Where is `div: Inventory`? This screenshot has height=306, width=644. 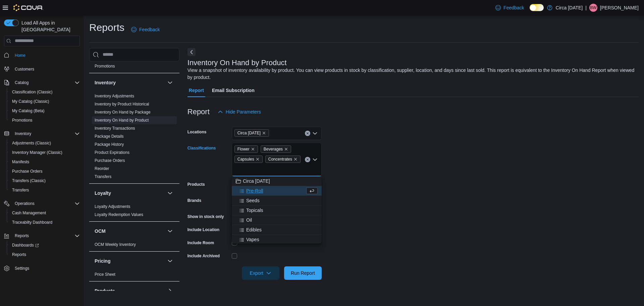
div: Inventory is located at coordinates (134, 138).